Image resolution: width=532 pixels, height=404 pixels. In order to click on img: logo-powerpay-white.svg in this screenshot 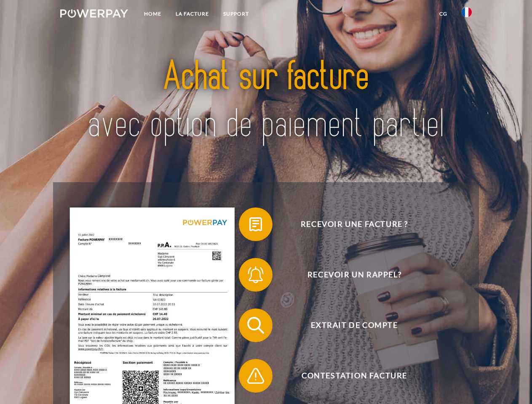, I will do `click(94, 14)`.